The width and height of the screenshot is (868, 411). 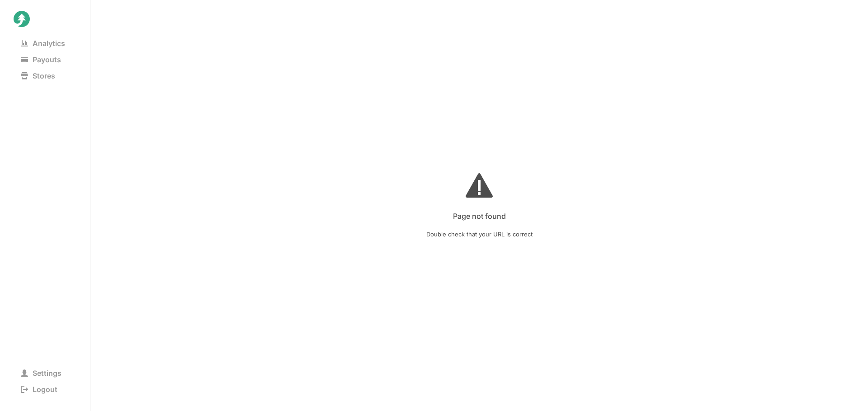 I want to click on p: Page not found, so click(x=479, y=214).